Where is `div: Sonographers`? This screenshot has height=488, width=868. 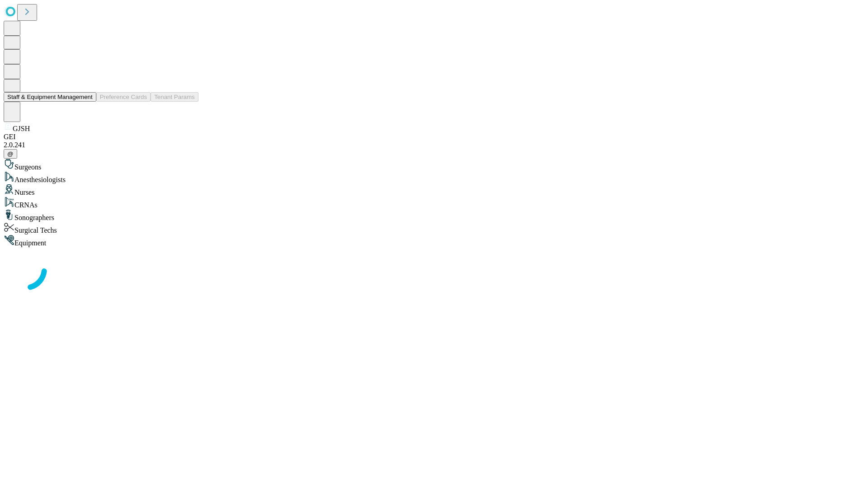
div: Sonographers is located at coordinates (434, 216).